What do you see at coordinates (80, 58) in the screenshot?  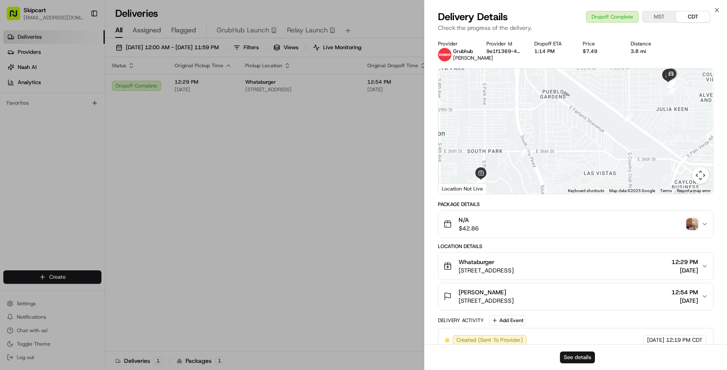 I see `input: Clear` at bounding box center [80, 58].